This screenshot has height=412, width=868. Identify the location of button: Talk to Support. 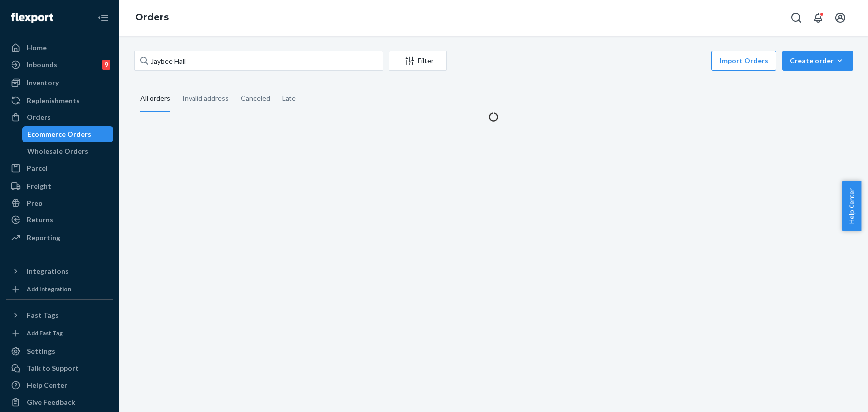
(60, 369).